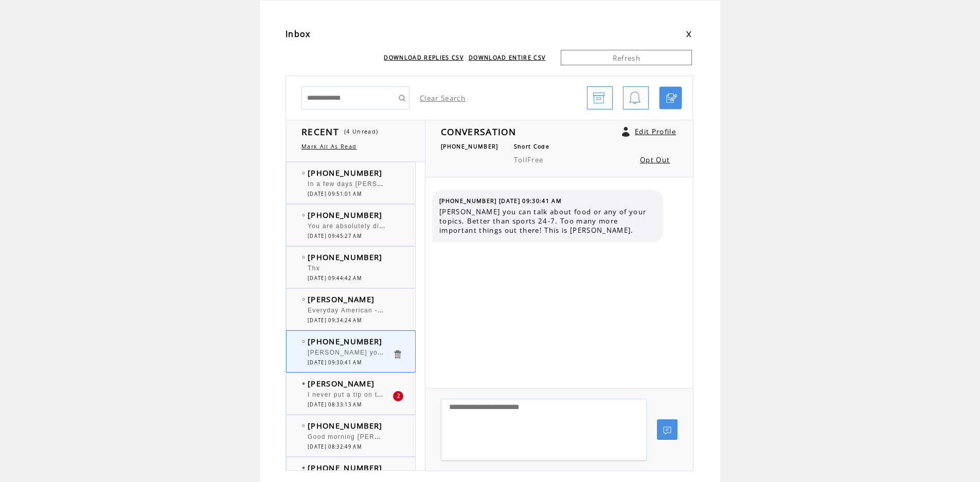  I want to click on a: Edit Profile, so click(656, 132).